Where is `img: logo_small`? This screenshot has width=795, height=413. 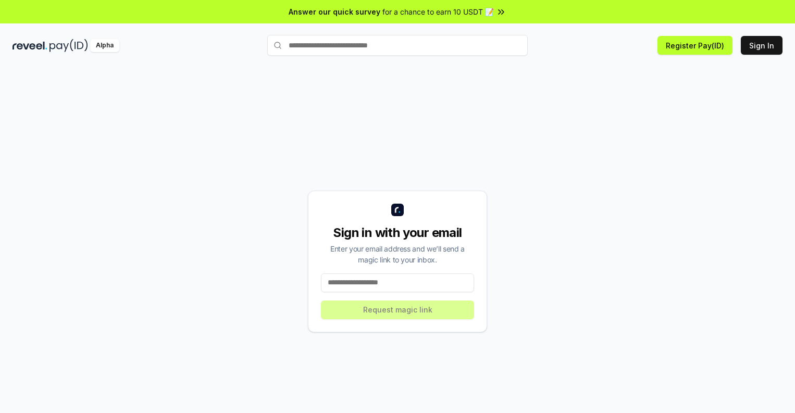
img: logo_small is located at coordinates (397, 210).